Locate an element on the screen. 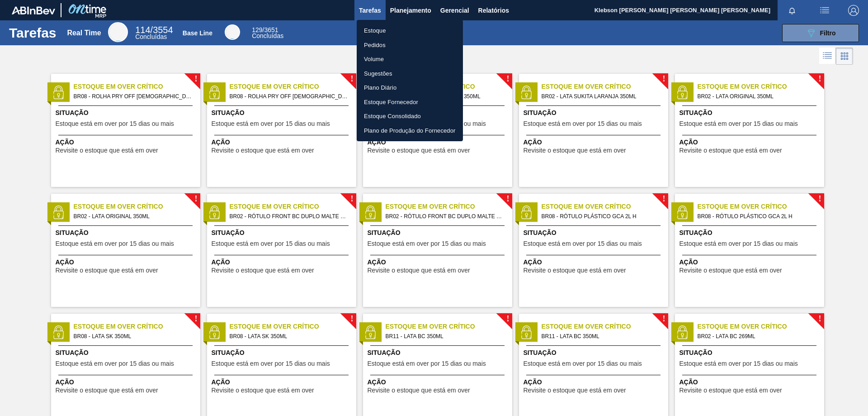 This screenshot has width=868, height=416. a: Estoque is located at coordinates (409, 31).